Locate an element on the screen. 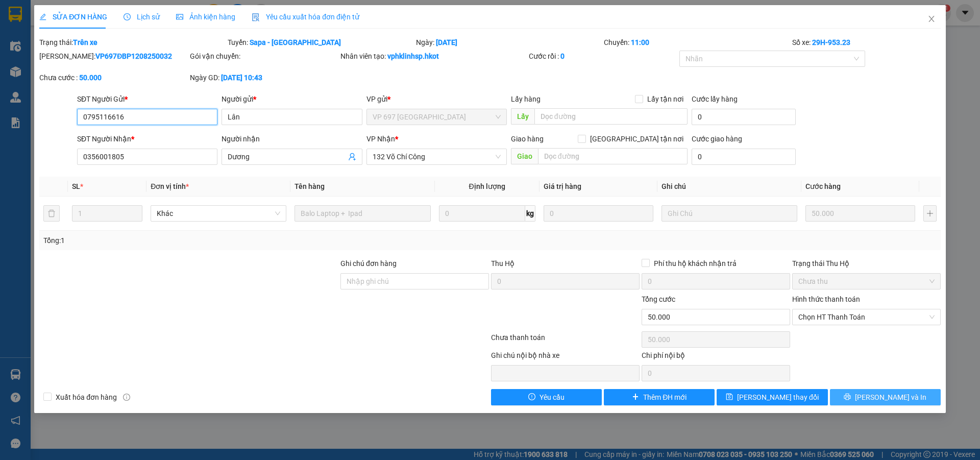 The width and height of the screenshot is (980, 460). span: VP Nhận is located at coordinates (380, 139).